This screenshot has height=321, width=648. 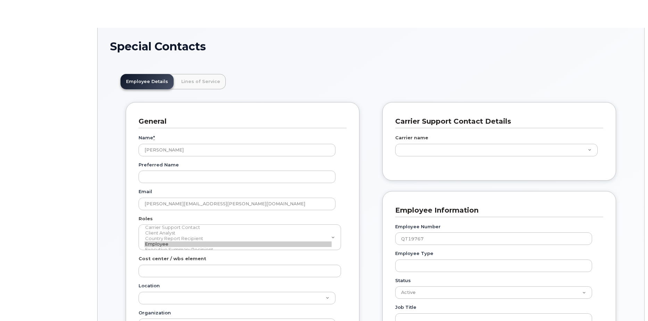 I want to click on h3: Carrier Support Contact Details, so click(x=496, y=121).